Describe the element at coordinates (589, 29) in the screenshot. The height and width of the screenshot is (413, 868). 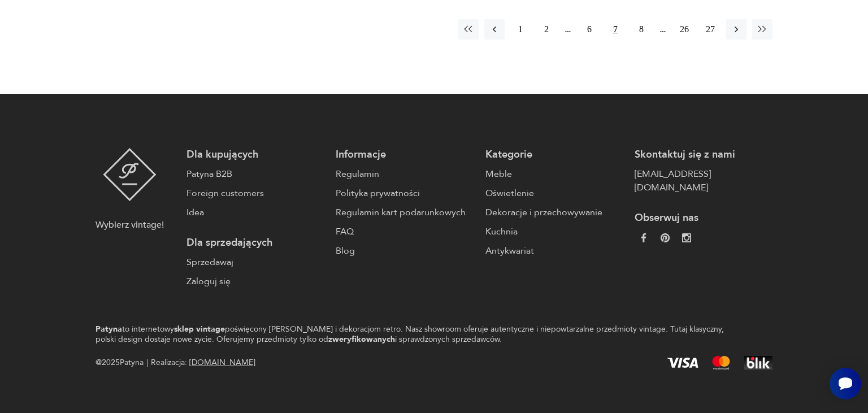
I see `button: 6` at that location.